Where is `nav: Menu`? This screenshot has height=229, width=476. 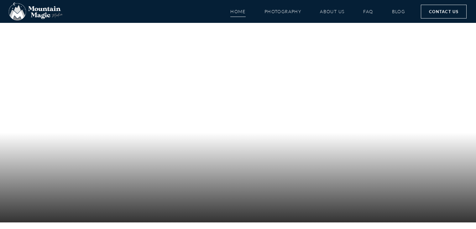
nav: Menu is located at coordinates (318, 11).